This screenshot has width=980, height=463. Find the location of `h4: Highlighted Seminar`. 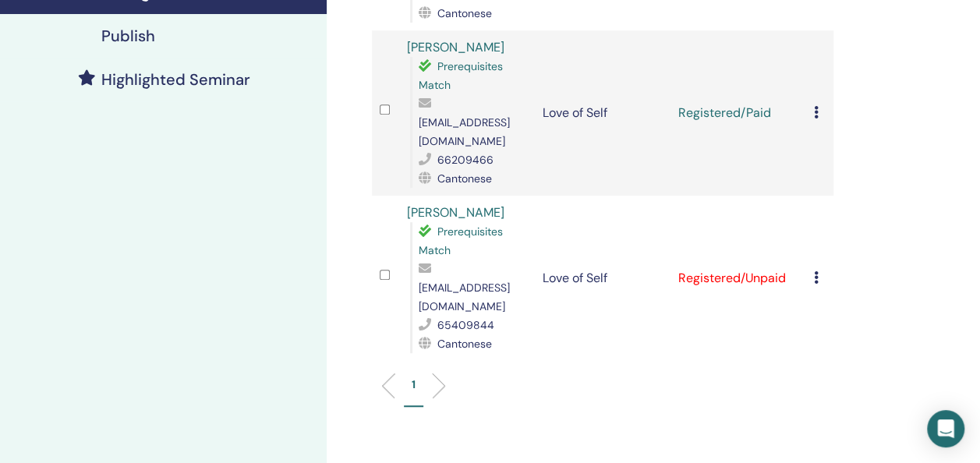

h4: Highlighted Seminar is located at coordinates (175, 79).